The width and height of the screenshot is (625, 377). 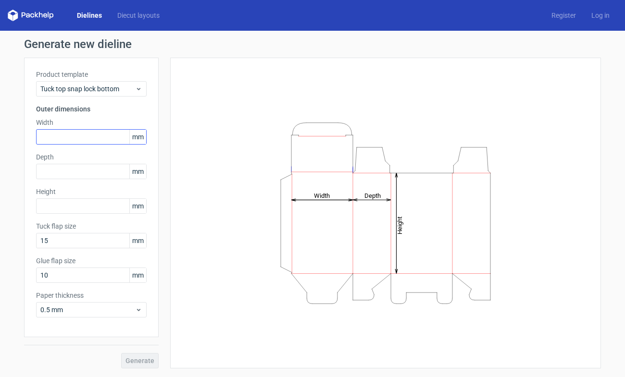 What do you see at coordinates (91, 109) in the screenshot?
I see `h3: Outer dimensions` at bounding box center [91, 109].